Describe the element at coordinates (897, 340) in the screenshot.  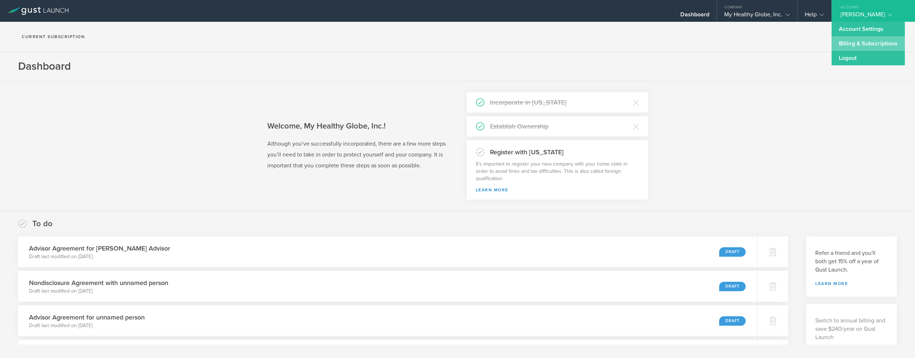
I see `div: Chat Widget` at that location.